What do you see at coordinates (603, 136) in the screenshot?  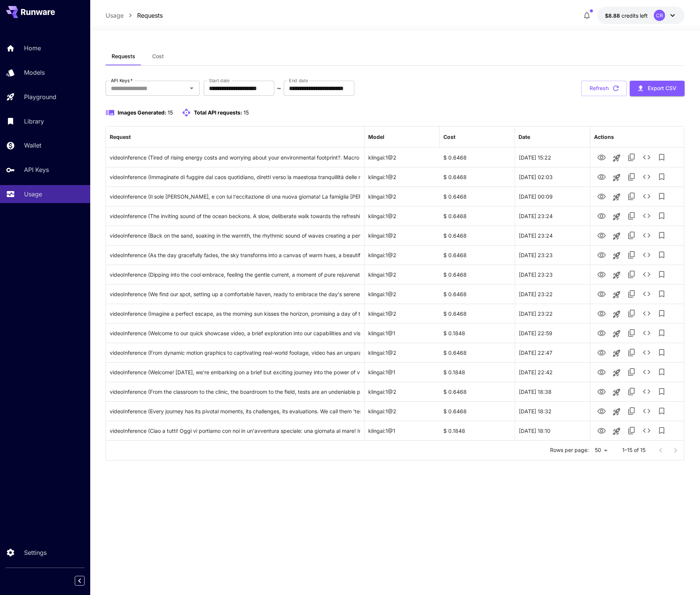 I see `div: Actions` at bounding box center [603, 136].